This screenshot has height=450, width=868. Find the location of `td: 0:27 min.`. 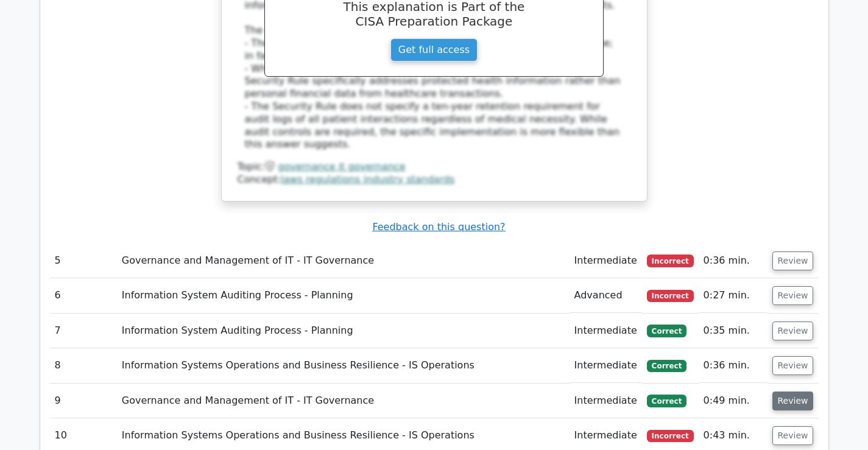

td: 0:27 min. is located at coordinates (733, 296).